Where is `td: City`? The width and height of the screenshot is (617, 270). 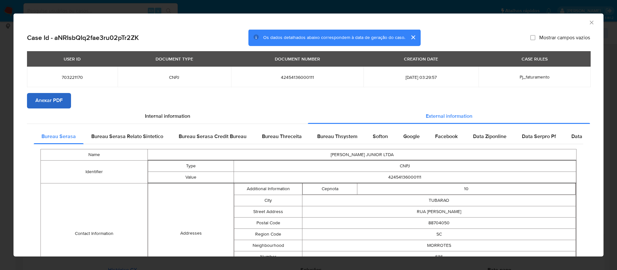 td: City is located at coordinates (268, 200).